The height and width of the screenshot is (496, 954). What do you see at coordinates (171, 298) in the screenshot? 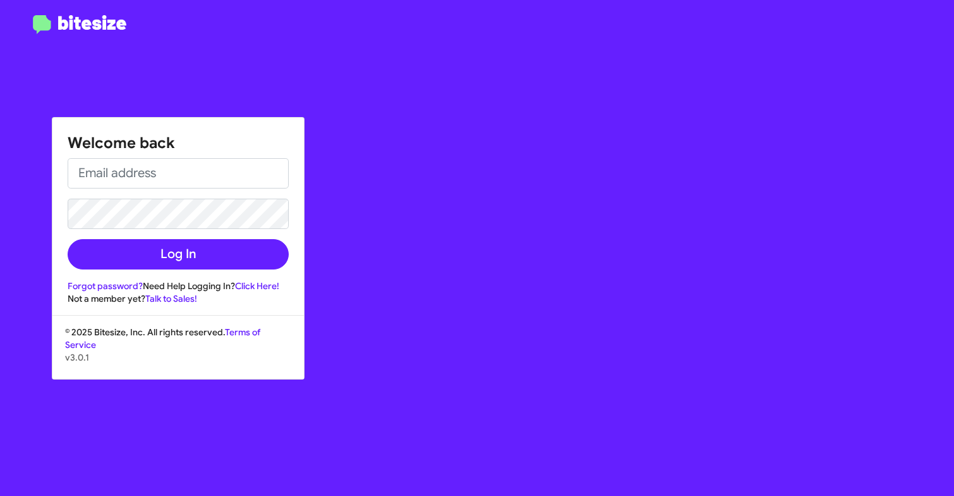
I see `a: Talk to Sales!` at bounding box center [171, 298].